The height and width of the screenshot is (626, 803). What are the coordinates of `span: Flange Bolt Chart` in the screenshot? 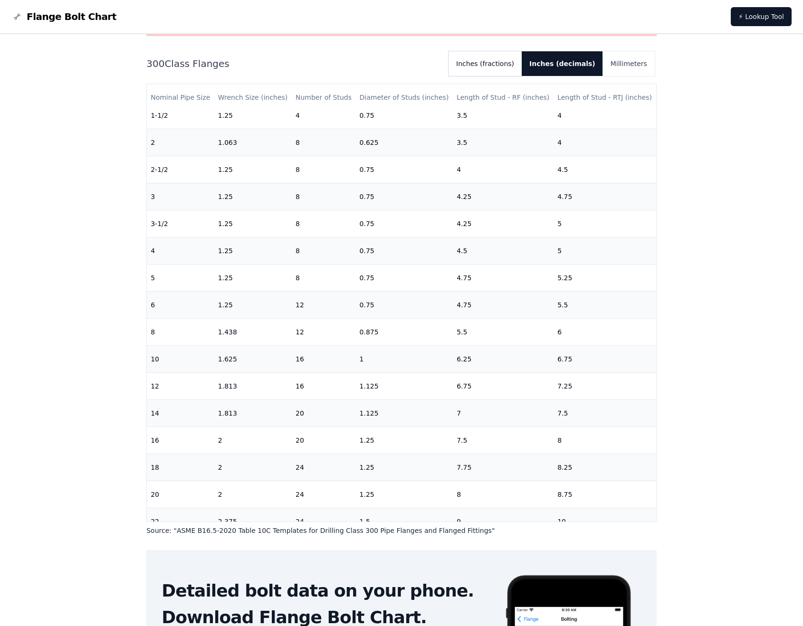 It's located at (71, 17).